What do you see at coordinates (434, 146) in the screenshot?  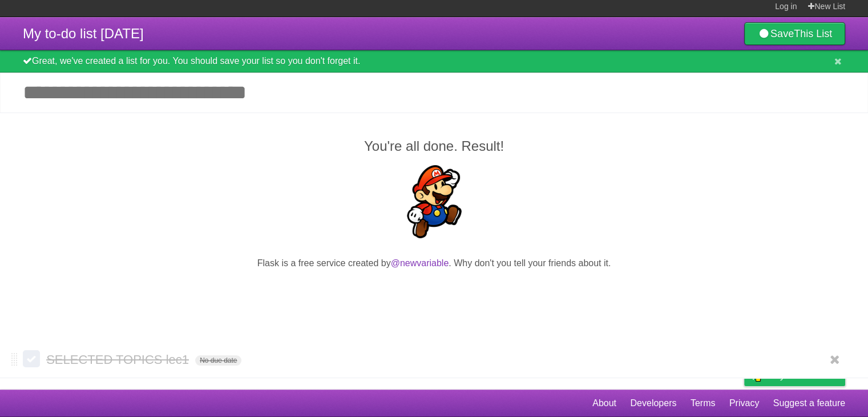 I see `h2: You're all done. Result!` at bounding box center [434, 146].